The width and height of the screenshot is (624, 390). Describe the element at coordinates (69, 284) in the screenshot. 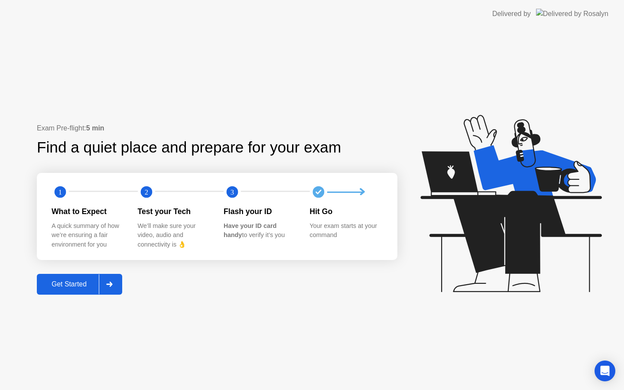

I see `div: Get Started` at that location.